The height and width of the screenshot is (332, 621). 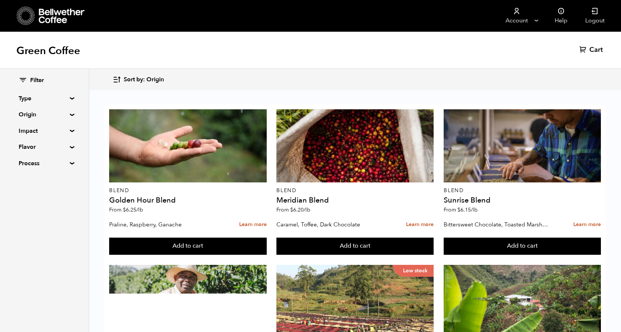 What do you see at coordinates (144, 80) in the screenshot?
I see `span: Sort by: Origin` at bounding box center [144, 80].